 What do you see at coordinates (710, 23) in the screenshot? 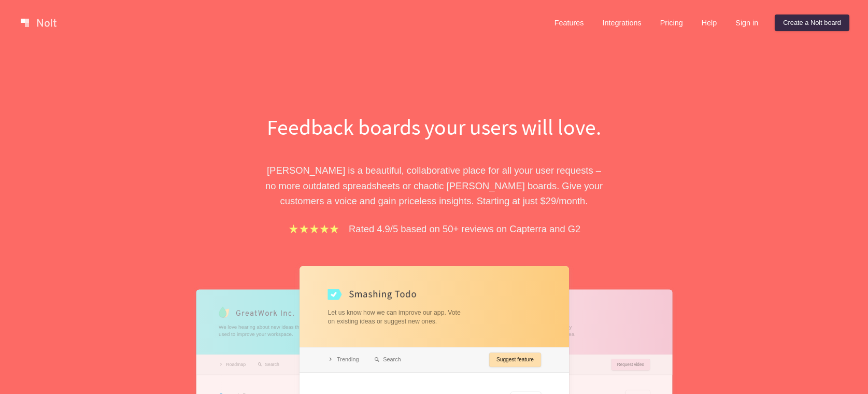
I see `a: Help` at bounding box center [710, 23].